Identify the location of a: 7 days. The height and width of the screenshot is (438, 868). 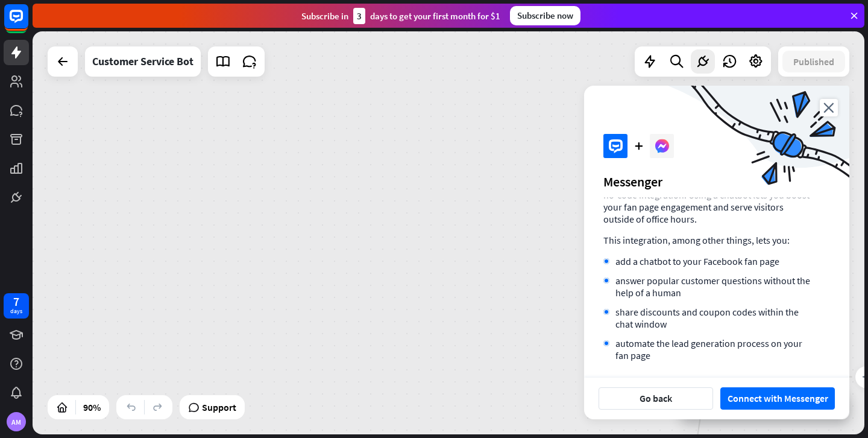
(16, 306).